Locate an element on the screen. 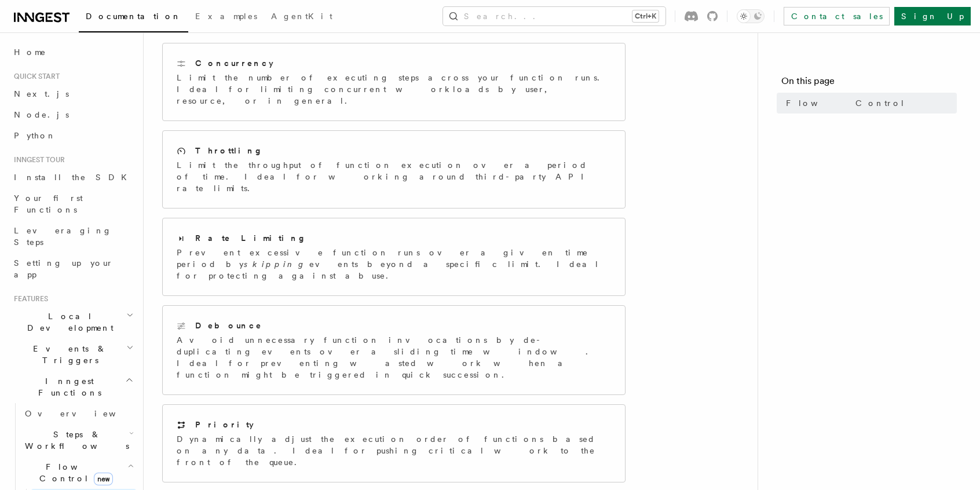 This screenshot has width=980, height=490. p: Dynamically adjust the execution order of functions based on any data. Ideal for pushing critical... is located at coordinates (393, 450).